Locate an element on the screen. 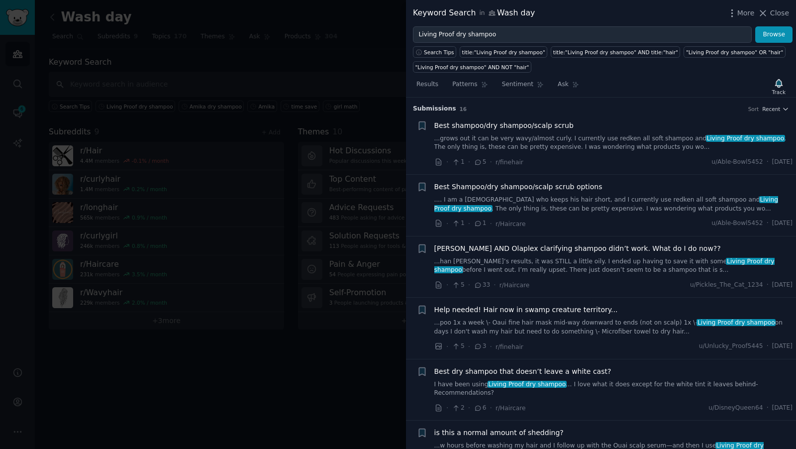 The image size is (796, 449). button: Track is located at coordinates (779, 87).